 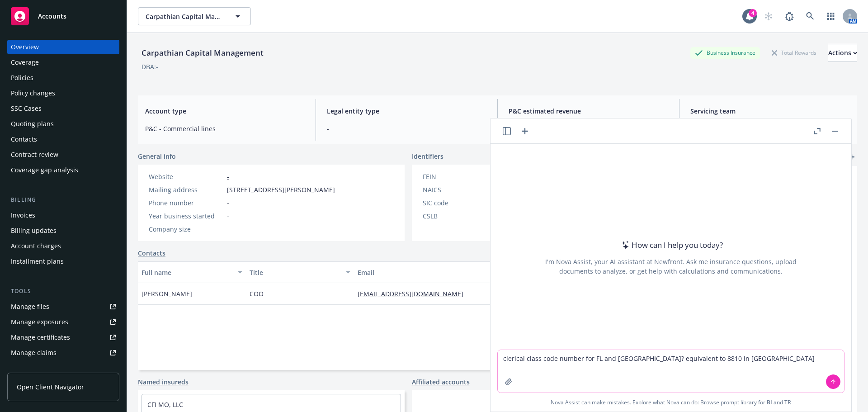 What do you see at coordinates (63, 124) in the screenshot?
I see `a: Quoting plans` at bounding box center [63, 124].